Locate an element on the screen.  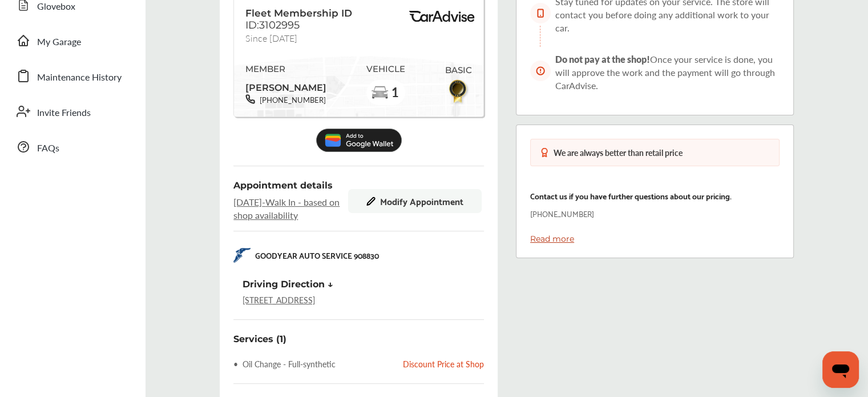
button: Modify Appointment is located at coordinates (415, 201).